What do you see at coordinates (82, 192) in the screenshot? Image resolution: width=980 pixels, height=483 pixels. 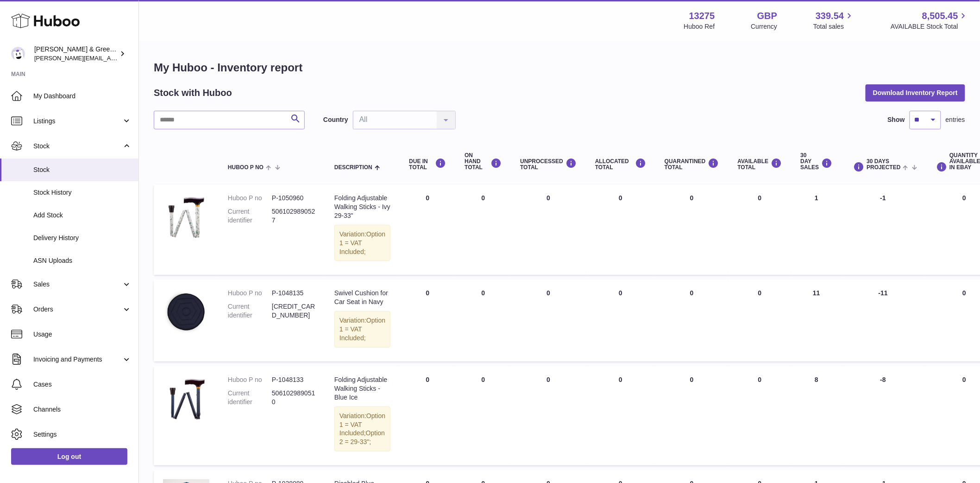 I see `span: Stock History` at bounding box center [82, 192].